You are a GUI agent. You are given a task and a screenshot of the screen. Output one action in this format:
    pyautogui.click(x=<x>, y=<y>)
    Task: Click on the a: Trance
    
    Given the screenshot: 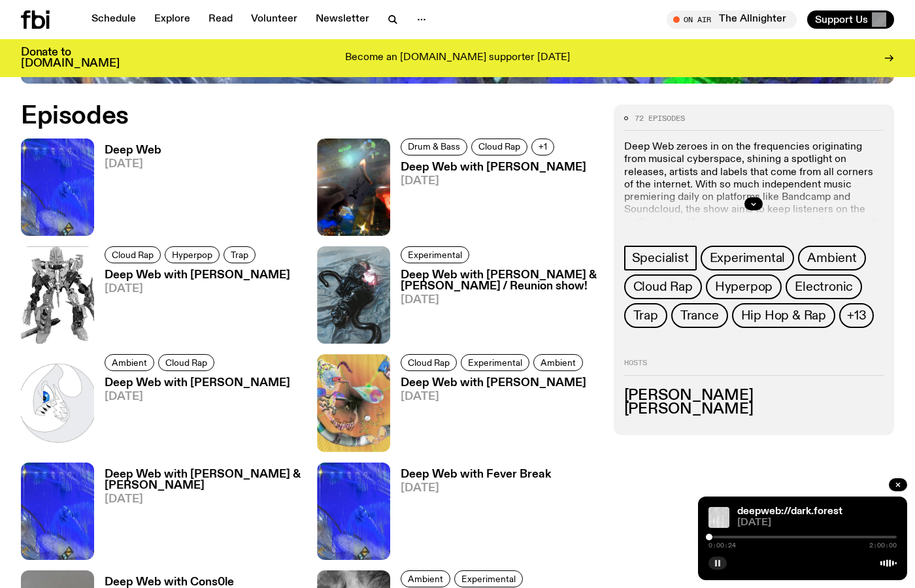 What is the action you would take?
    pyautogui.click(x=700, y=316)
    